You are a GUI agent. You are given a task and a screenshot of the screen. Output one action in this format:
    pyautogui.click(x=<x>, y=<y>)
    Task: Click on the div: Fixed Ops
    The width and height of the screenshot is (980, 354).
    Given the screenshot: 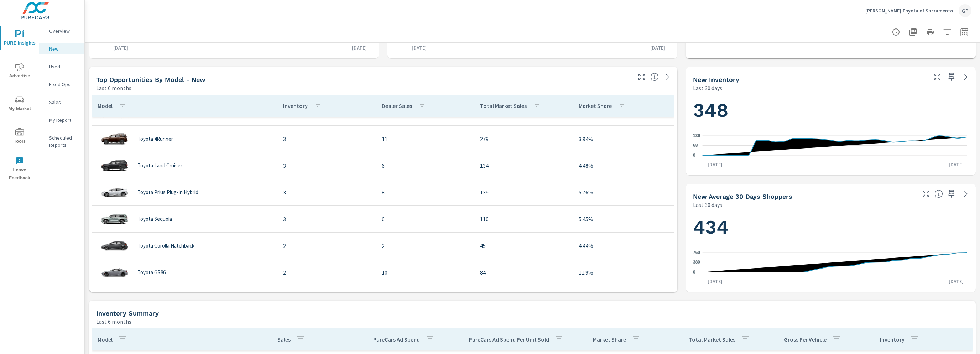 What is the action you would take?
    pyautogui.click(x=61, y=84)
    